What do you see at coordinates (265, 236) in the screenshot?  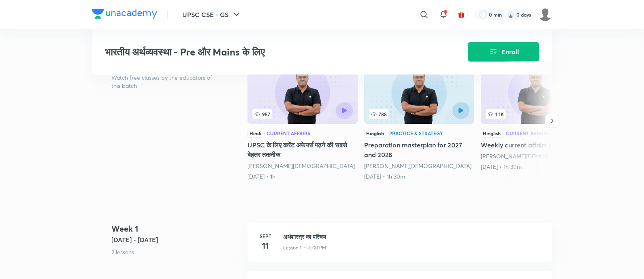 I see `h6: Sept` at bounding box center [265, 236].